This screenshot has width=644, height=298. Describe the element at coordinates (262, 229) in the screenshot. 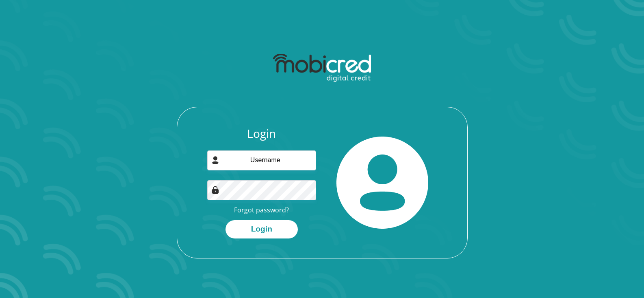

I see `button: Login` at that location.